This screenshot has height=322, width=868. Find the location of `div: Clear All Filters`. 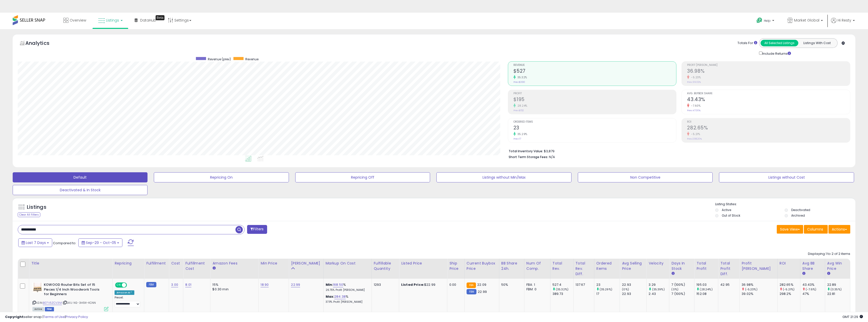

div: Clear All Filters is located at coordinates (29, 215).